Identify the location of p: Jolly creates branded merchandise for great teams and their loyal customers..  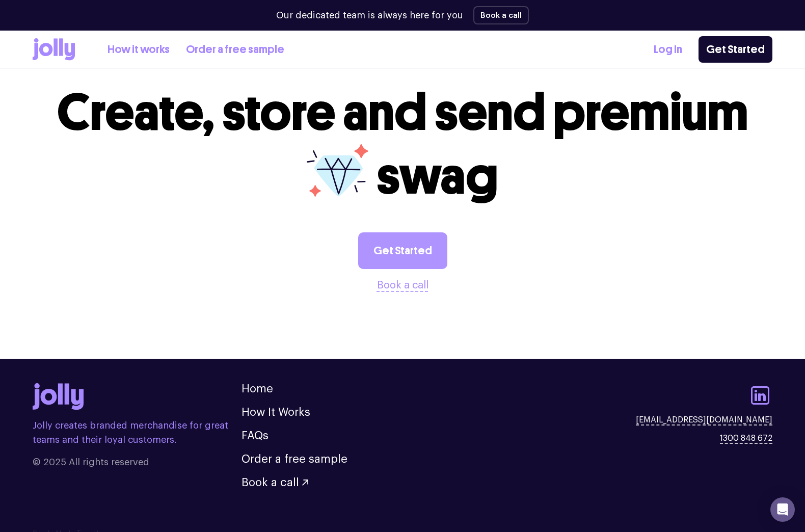
(137, 433).